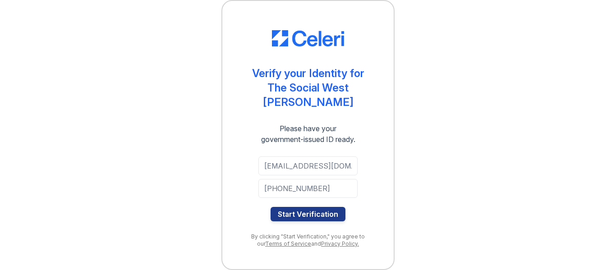 The image size is (616, 270). What do you see at coordinates (308, 214) in the screenshot?
I see `button: Start Verification` at bounding box center [308, 214].